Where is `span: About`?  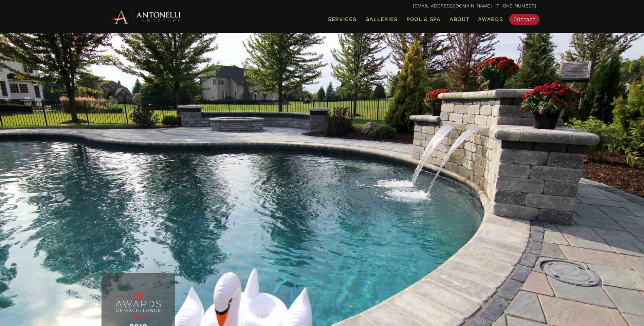 span: About is located at coordinates (459, 19).